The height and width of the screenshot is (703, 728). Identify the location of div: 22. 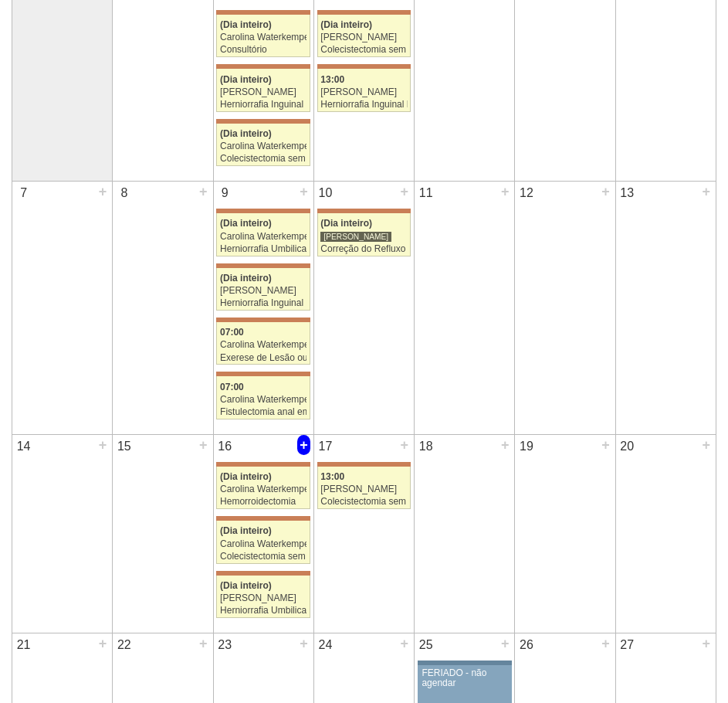
(124, 645).